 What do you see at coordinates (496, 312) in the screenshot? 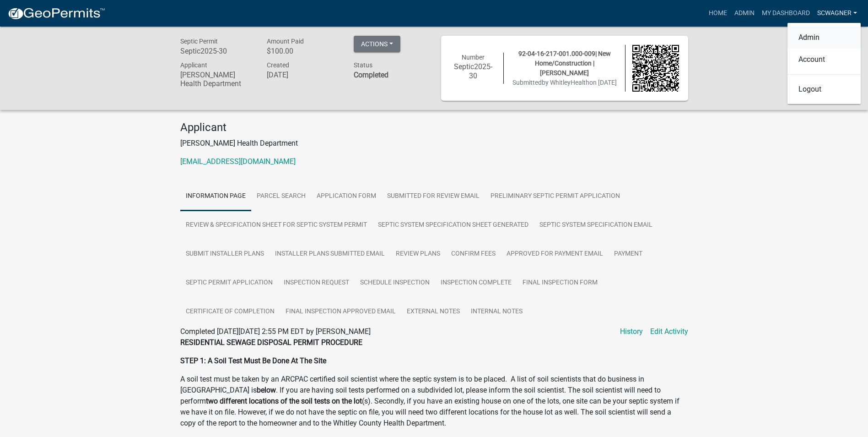
I see `a: Internal Notes` at bounding box center [496, 312].